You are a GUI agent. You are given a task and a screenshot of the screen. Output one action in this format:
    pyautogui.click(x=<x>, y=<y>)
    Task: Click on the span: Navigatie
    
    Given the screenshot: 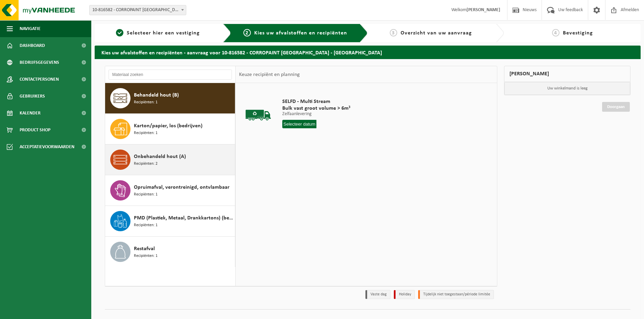 What is the action you would take?
    pyautogui.click(x=30, y=29)
    